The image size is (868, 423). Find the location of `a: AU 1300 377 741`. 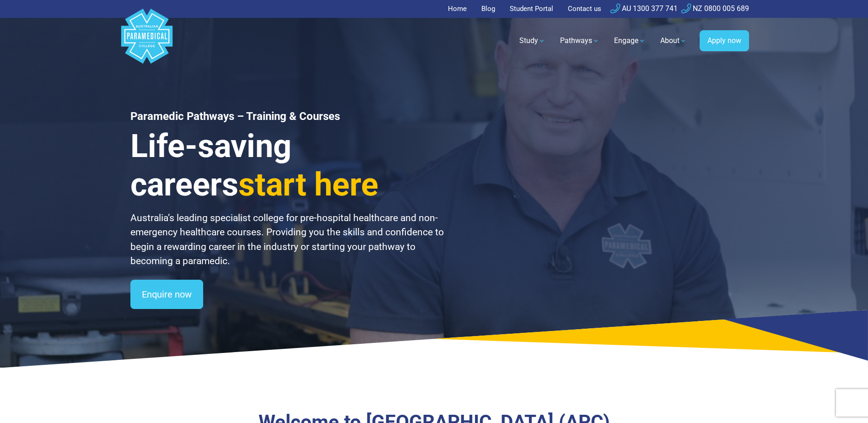

a: AU 1300 377 741 is located at coordinates (644, 8).